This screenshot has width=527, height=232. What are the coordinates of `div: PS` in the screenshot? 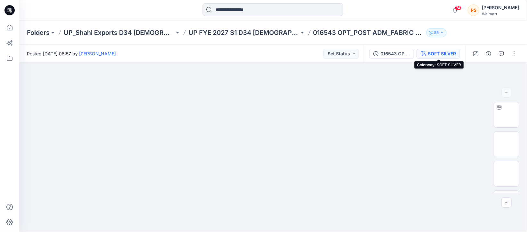 It's located at (473, 10).